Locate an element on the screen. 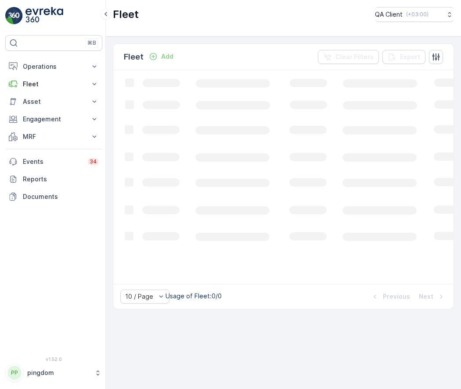  p: Operations is located at coordinates (54, 67).